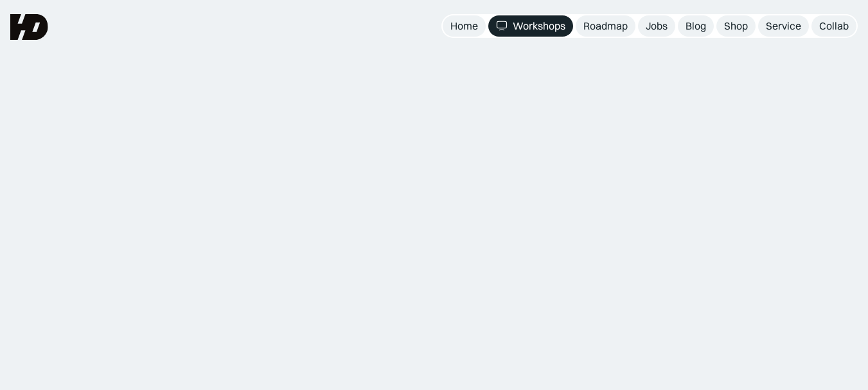 This screenshot has height=390, width=868. I want to click on a: Home, so click(464, 25).